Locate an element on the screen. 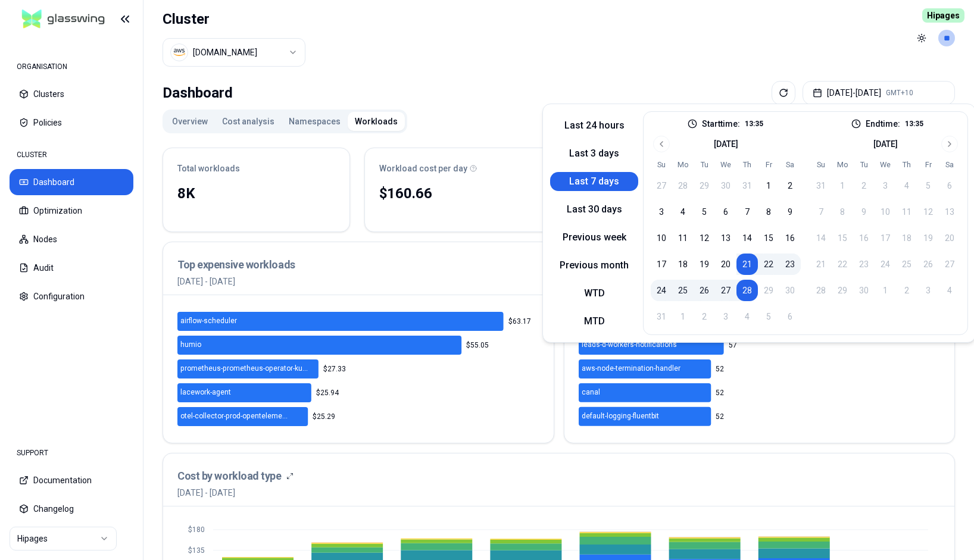 The width and height of the screenshot is (974, 560). div: Workload cost per day is located at coordinates (458, 169).